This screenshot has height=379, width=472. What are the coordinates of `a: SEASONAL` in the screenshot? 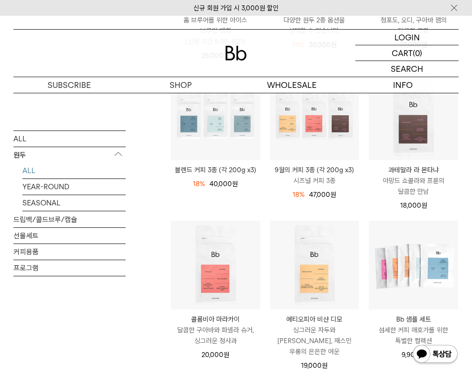 It's located at (74, 202).